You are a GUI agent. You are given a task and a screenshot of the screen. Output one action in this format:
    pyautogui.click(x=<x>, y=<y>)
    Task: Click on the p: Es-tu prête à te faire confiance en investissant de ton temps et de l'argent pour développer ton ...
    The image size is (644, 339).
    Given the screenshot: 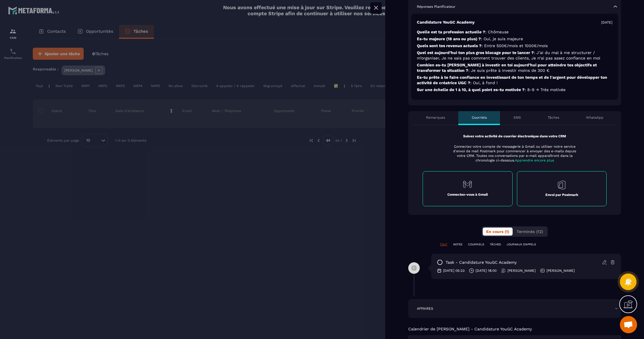 What is the action you would take?
    pyautogui.click(x=515, y=80)
    